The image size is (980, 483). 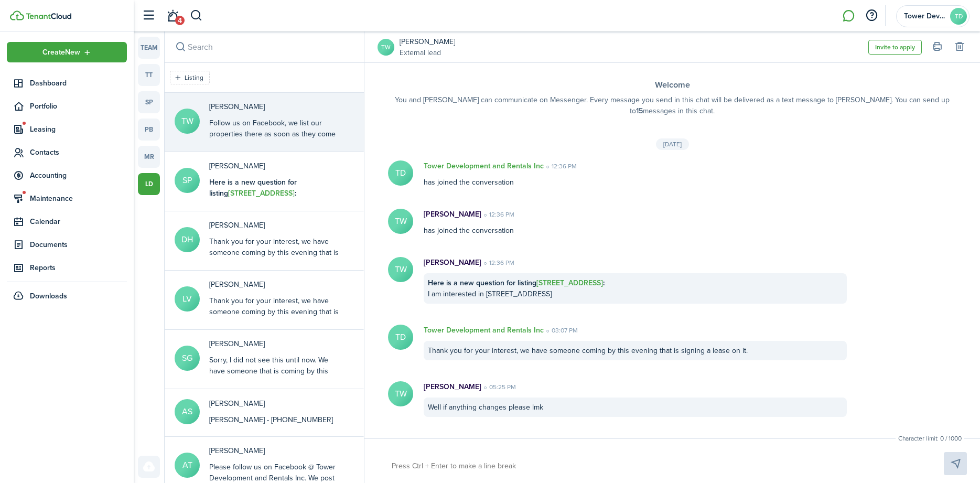 What do you see at coordinates (67, 52) in the screenshot?
I see `button: Open menu` at bounding box center [67, 52].